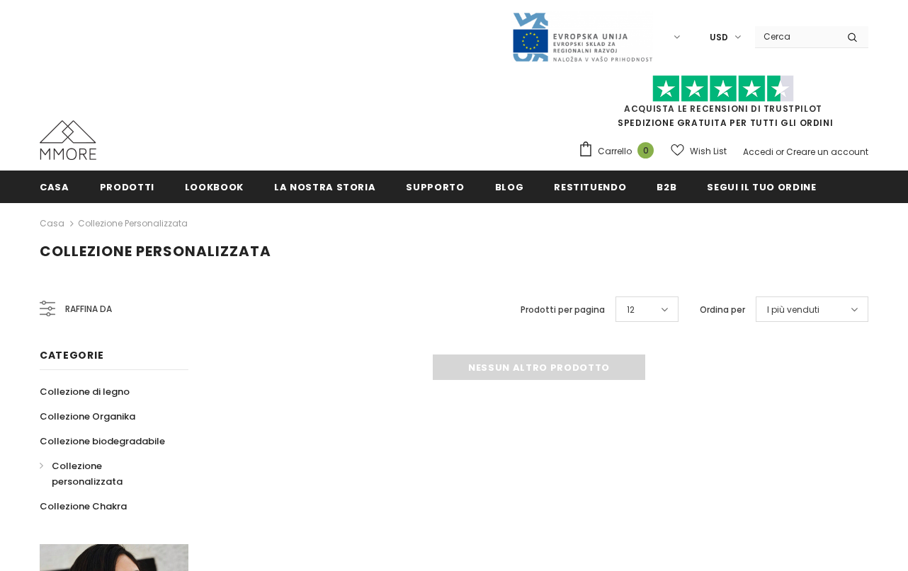 This screenshot has height=571, width=908. What do you see at coordinates (615, 152) in the screenshot?
I see `span: Carrello` at bounding box center [615, 152].